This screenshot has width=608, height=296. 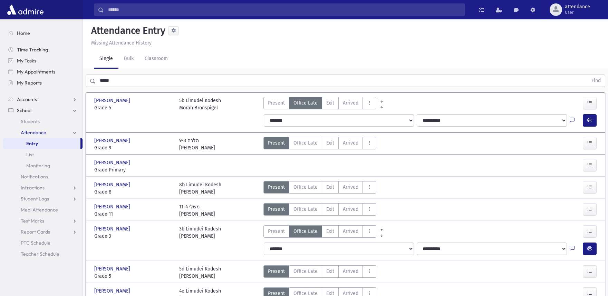 I want to click on input: Search, so click(x=284, y=10).